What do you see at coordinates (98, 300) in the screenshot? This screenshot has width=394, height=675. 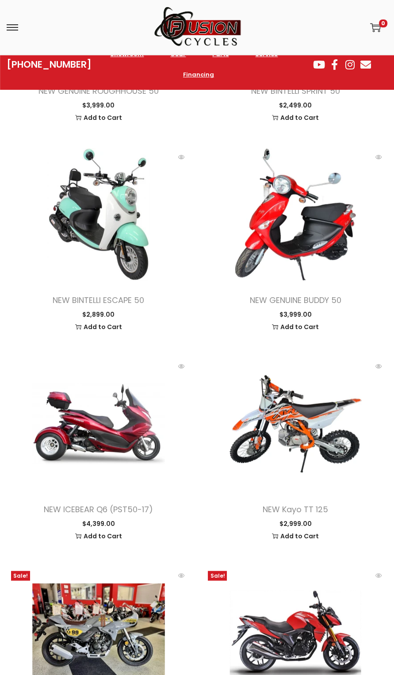 I see `a: NEW BINTELLI ESCAPE 50` at bounding box center [98, 300].